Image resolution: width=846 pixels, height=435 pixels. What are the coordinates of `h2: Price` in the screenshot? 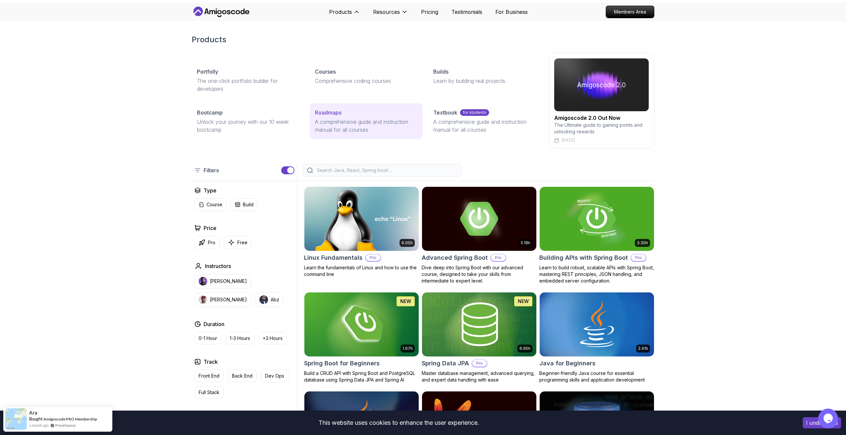 It's located at (210, 228).